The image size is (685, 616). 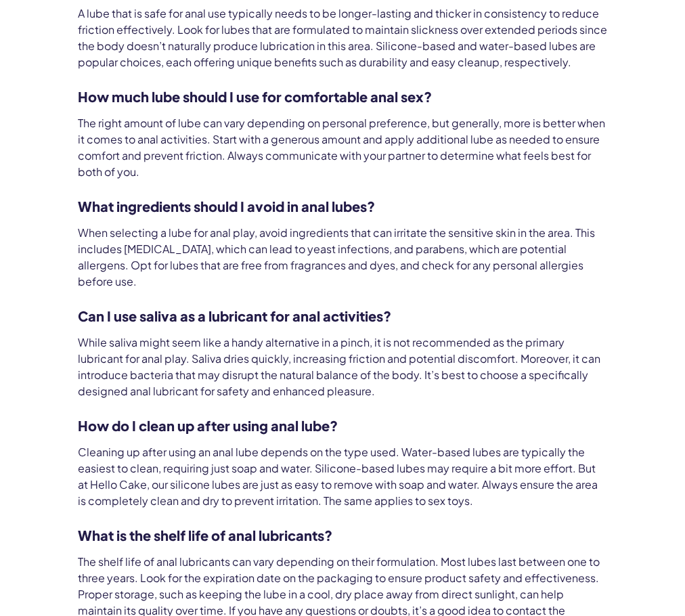 What do you see at coordinates (208, 425) in the screenshot?
I see `strong: How do I clean up after using anal lube?` at bounding box center [208, 425].